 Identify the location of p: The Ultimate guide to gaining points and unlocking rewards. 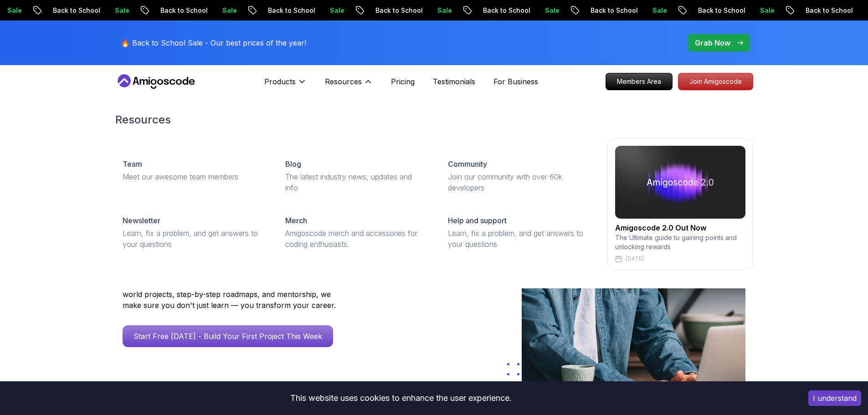
(680, 242).